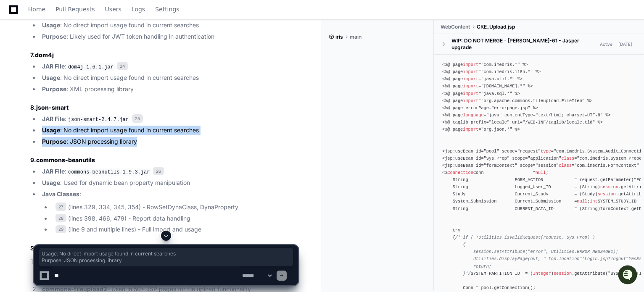 The image size is (644, 292). What do you see at coordinates (98, 119) in the screenshot?
I see `code: json-smart-2.4.7.jar` at bounding box center [98, 119].